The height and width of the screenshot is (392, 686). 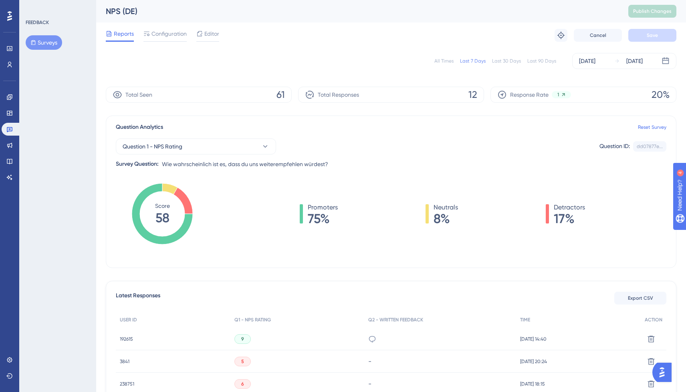 I want to click on span: 192615, so click(x=126, y=339).